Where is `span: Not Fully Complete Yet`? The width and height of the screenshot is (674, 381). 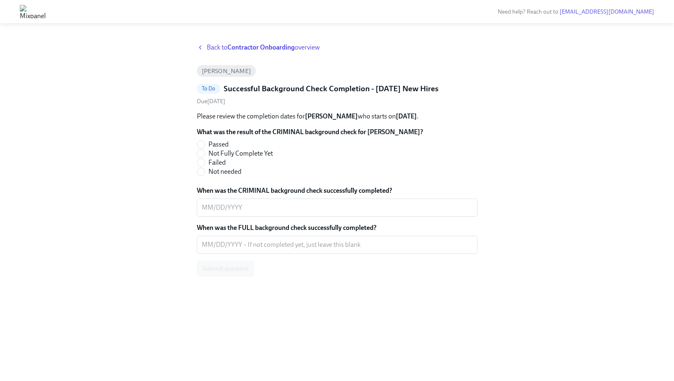 span: Not Fully Complete Yet is located at coordinates (241, 154).